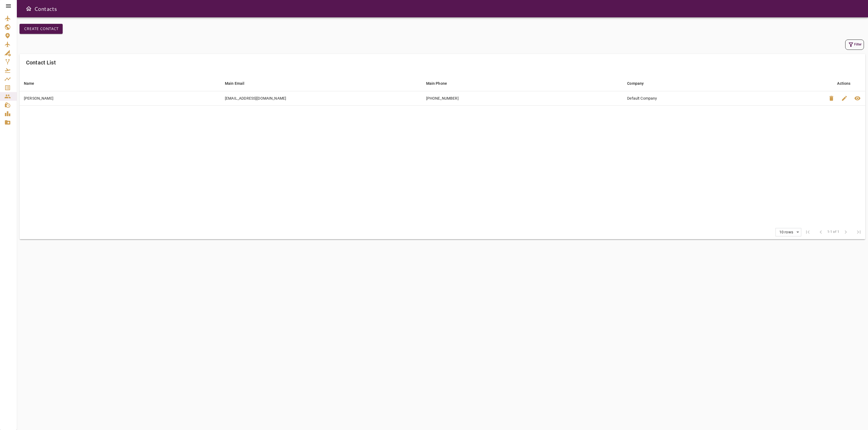  I want to click on span: Company, so click(638, 83).